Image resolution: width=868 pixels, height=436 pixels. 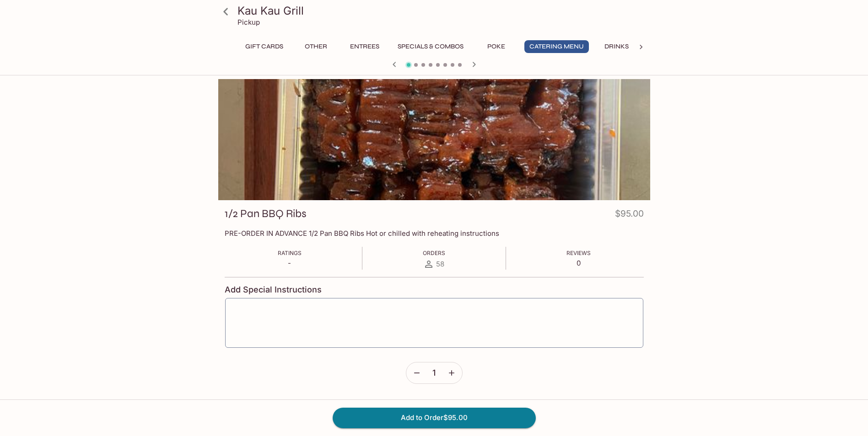 I want to click on button: Add to Order$95.00, so click(x=434, y=418).